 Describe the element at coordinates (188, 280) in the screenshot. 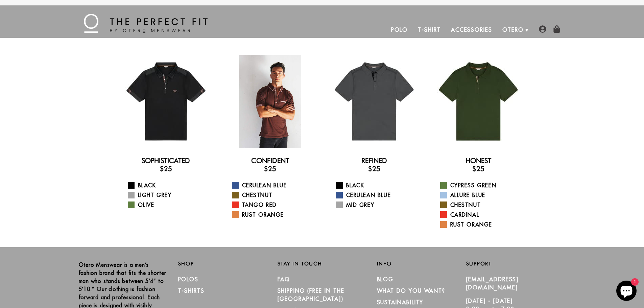

I see `a: Polos` at that location.